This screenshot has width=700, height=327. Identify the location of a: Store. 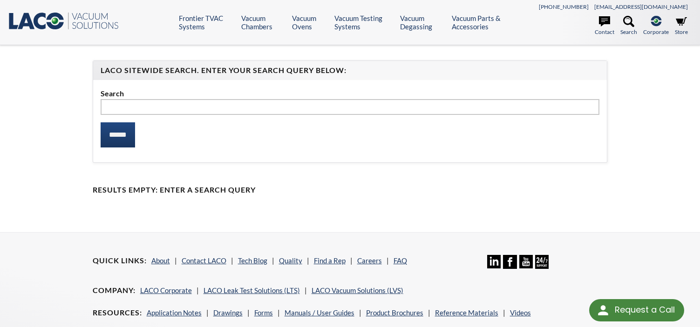
(681, 26).